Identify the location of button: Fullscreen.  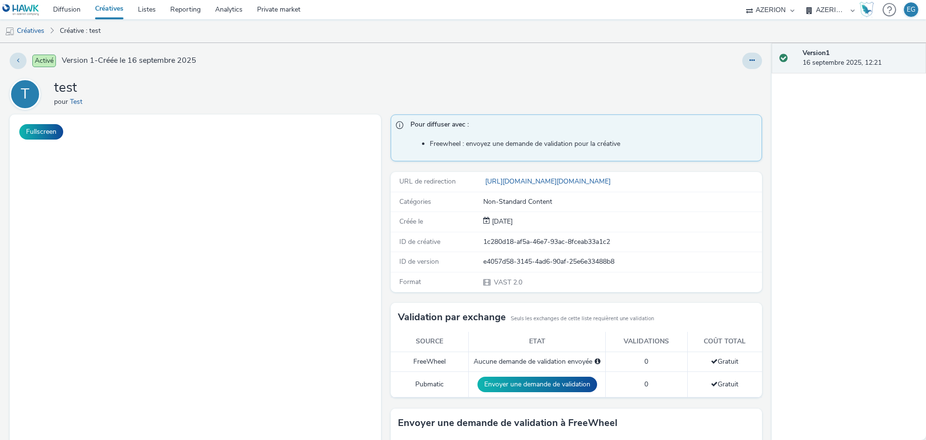
(41, 132).